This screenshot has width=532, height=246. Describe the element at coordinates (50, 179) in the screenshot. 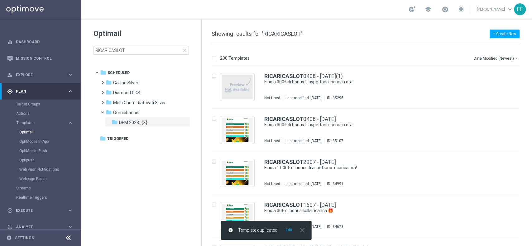

I see `div: Webpage Pop-up` at that location.